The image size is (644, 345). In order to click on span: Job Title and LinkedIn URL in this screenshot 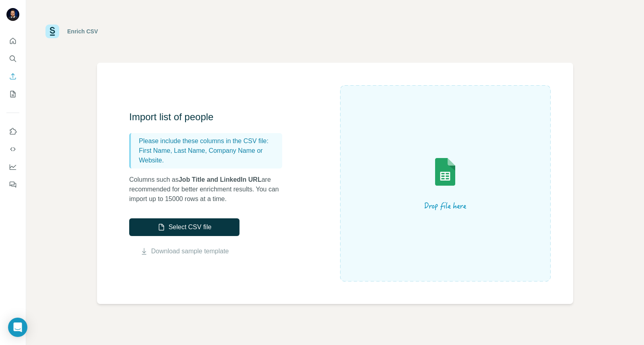, I will do `click(220, 179)`.